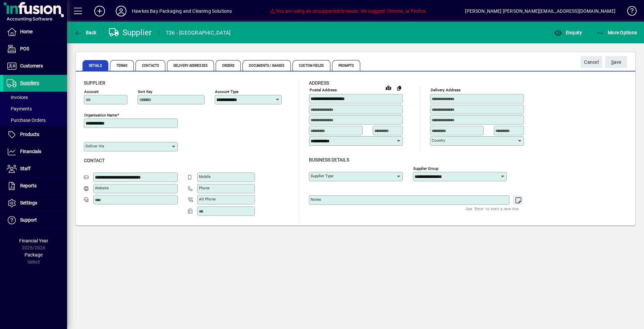 The image size is (644, 329). Describe the element at coordinates (191, 66) in the screenshot. I see `span: Delivery Addresses` at that location.